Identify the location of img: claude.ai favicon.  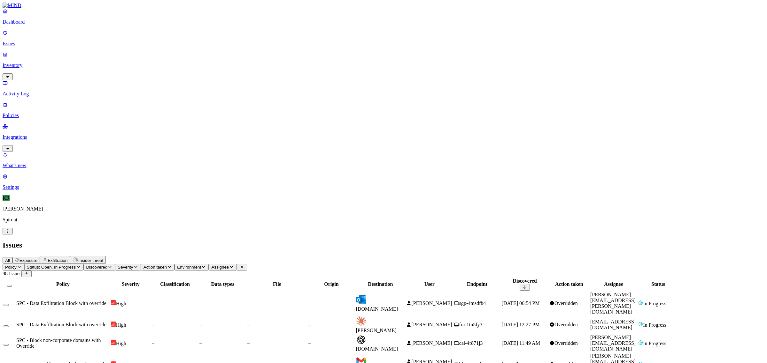
(361, 322).